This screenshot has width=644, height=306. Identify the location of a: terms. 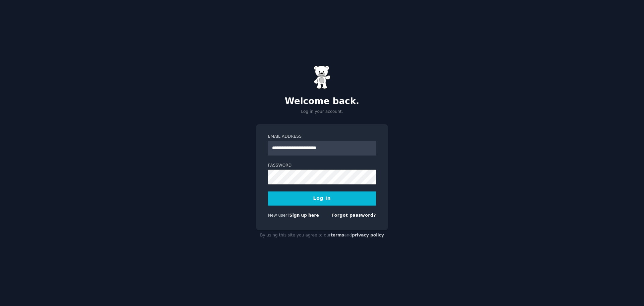
(337, 235).